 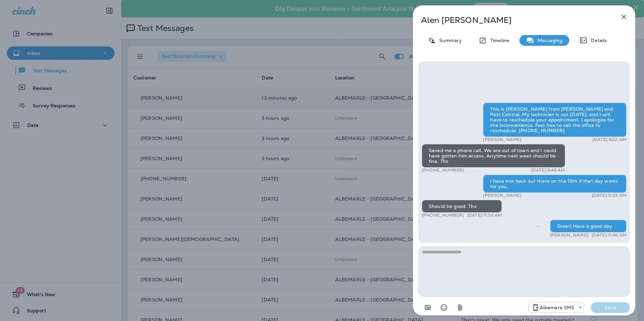 I want to click on p: Timeline, so click(x=498, y=40).